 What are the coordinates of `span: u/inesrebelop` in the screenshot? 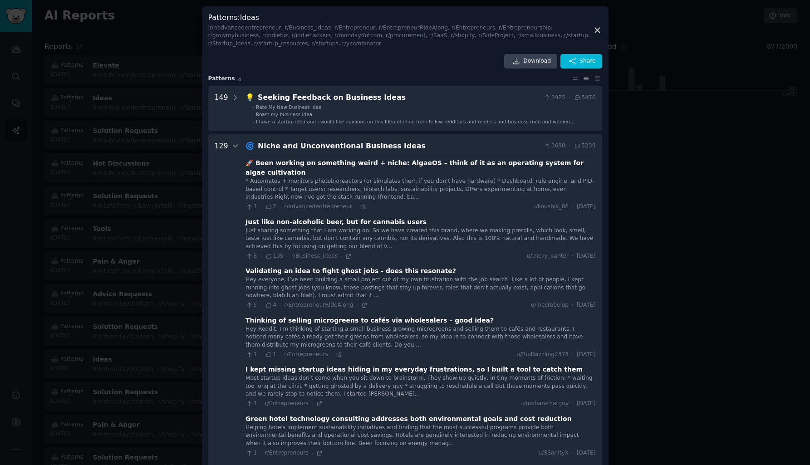 It's located at (550, 305).